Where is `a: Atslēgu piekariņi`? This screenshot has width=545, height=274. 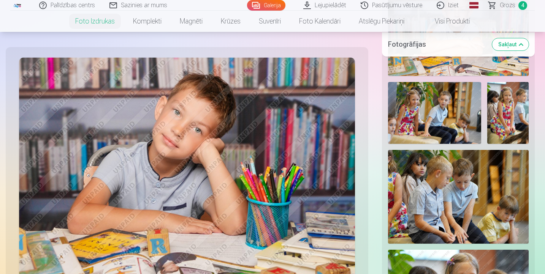 a: Atslēgu piekariņi is located at coordinates (381, 21).